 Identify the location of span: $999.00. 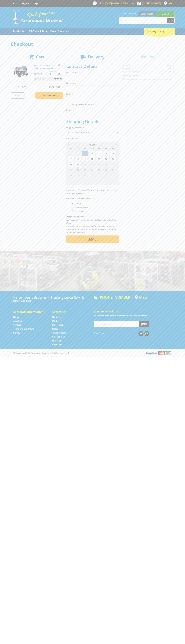
(54, 87).